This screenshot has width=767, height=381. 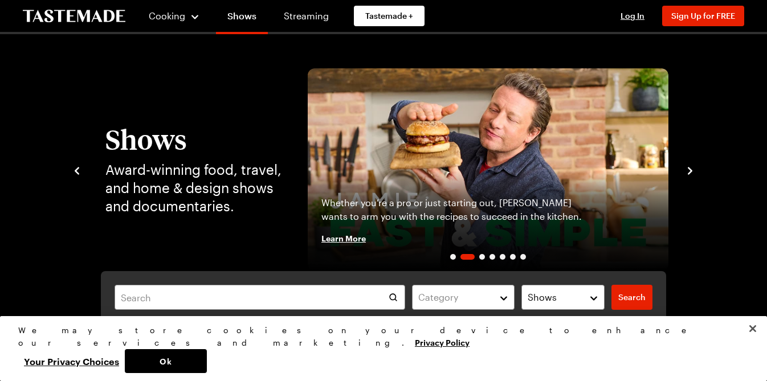 What do you see at coordinates (513, 257) in the screenshot?
I see `span: Go to slide 6` at bounding box center [513, 257].